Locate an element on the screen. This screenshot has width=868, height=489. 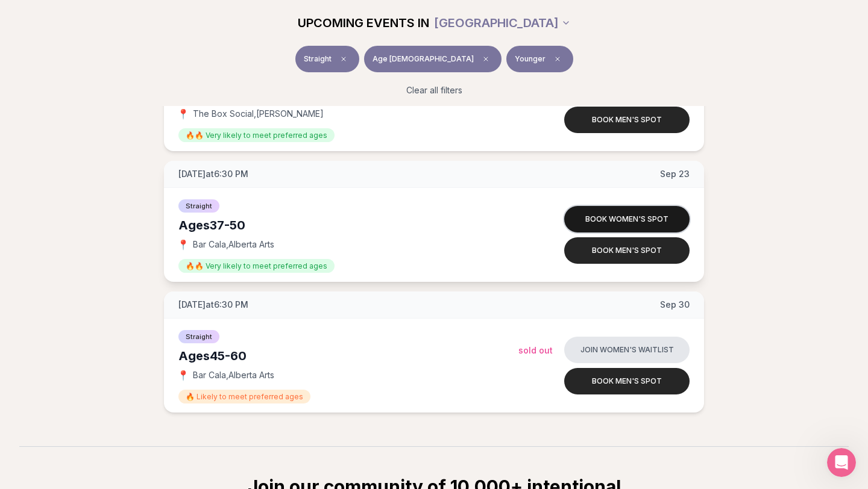
span: Sep 30 is located at coordinates (675, 305).